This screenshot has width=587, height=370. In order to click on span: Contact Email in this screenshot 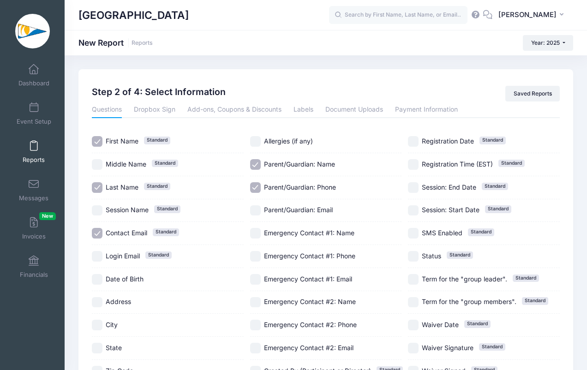, I will do `click(126, 233)`.